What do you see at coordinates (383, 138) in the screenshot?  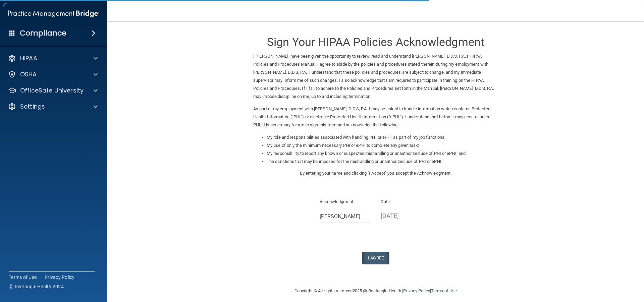 I see `li: My role and responsibilities associated with handling PHI or ePHI as part of my job functions;` at bounding box center [383, 138].